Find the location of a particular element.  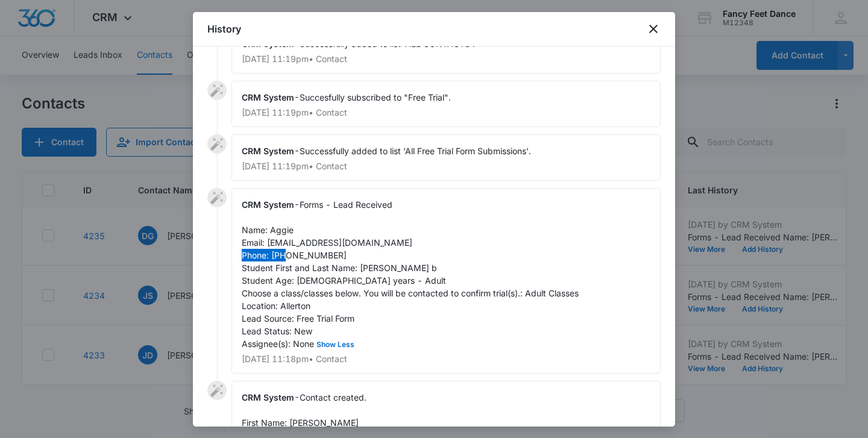

span: Succesfully subscribed to "Free Trial". is located at coordinates (375, 97).